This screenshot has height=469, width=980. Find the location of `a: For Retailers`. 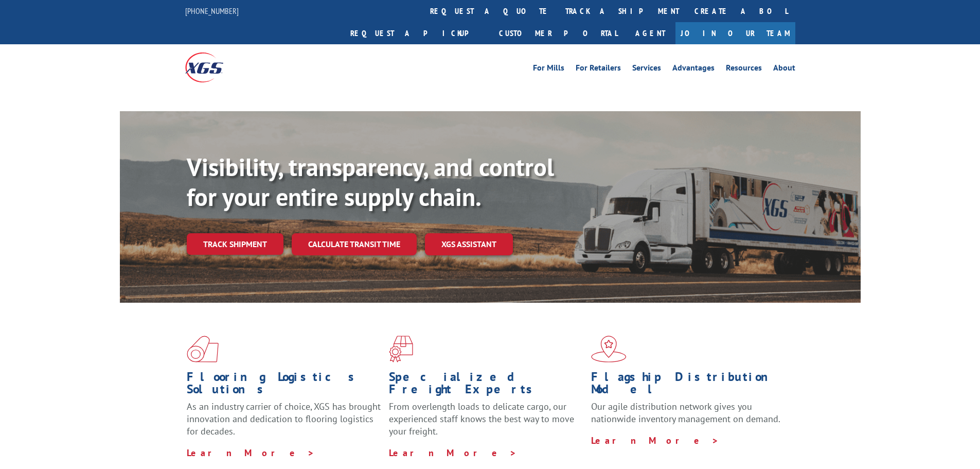

a: For Retailers is located at coordinates (599, 69).